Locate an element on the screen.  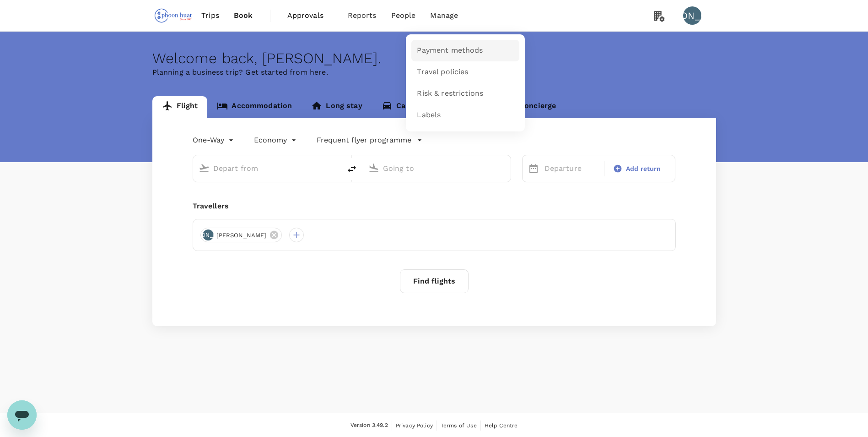
span: Privacy Policy is located at coordinates (414, 426).